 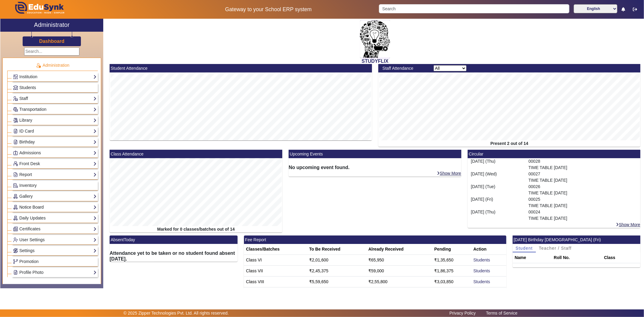 I want to click on div: 00024, so click(x=583, y=215).